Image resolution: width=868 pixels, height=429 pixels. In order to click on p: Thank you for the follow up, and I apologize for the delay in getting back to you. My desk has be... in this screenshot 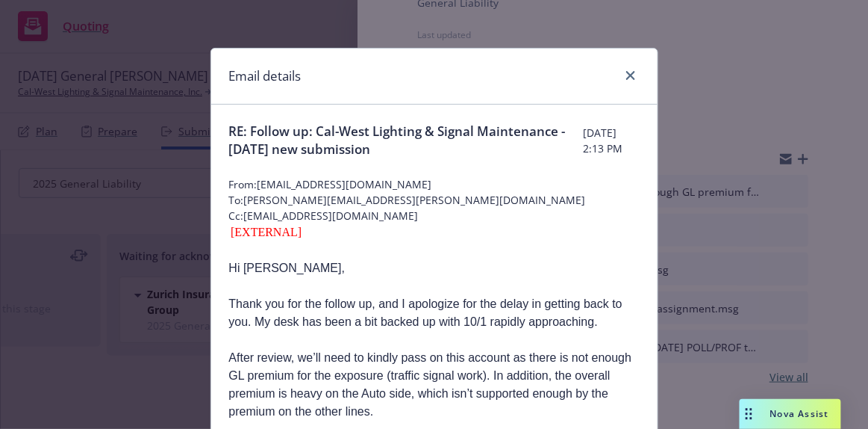, I will do `click(434, 313)`.